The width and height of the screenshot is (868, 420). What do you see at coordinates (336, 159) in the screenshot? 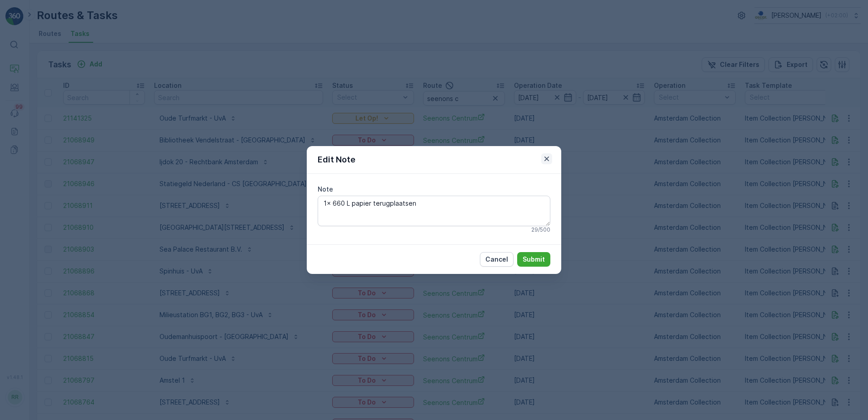
I see `p: Edit Note` at bounding box center [336, 159].